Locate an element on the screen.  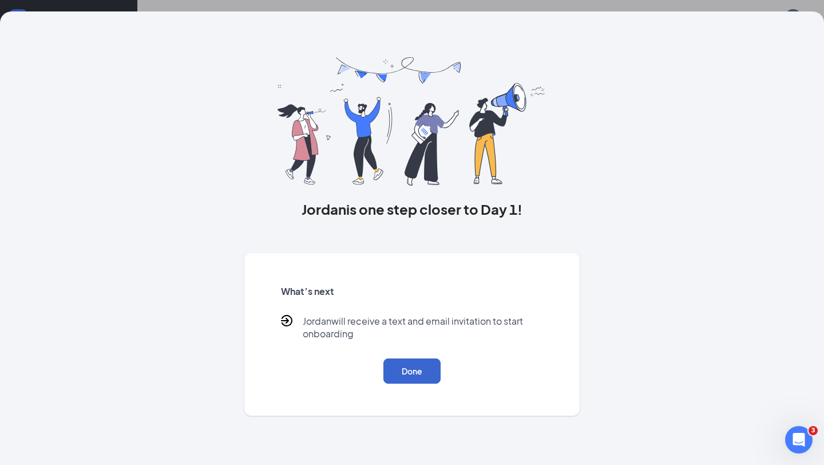
span: 3 is located at coordinates (813, 430).